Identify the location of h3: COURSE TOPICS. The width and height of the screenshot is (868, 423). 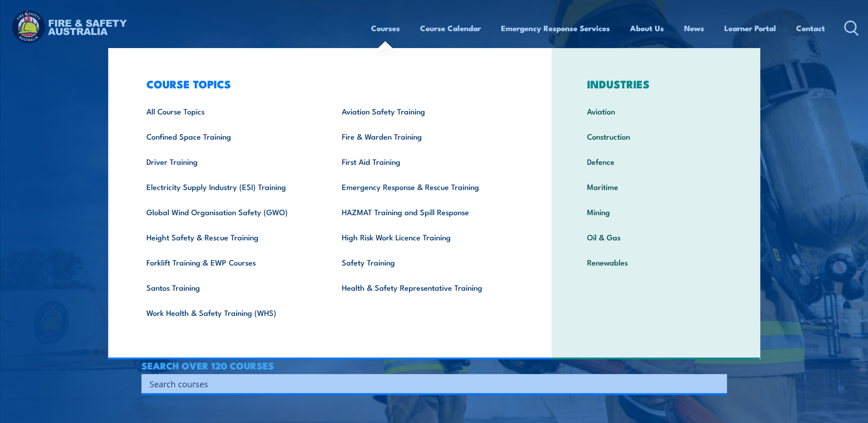
(328, 84).